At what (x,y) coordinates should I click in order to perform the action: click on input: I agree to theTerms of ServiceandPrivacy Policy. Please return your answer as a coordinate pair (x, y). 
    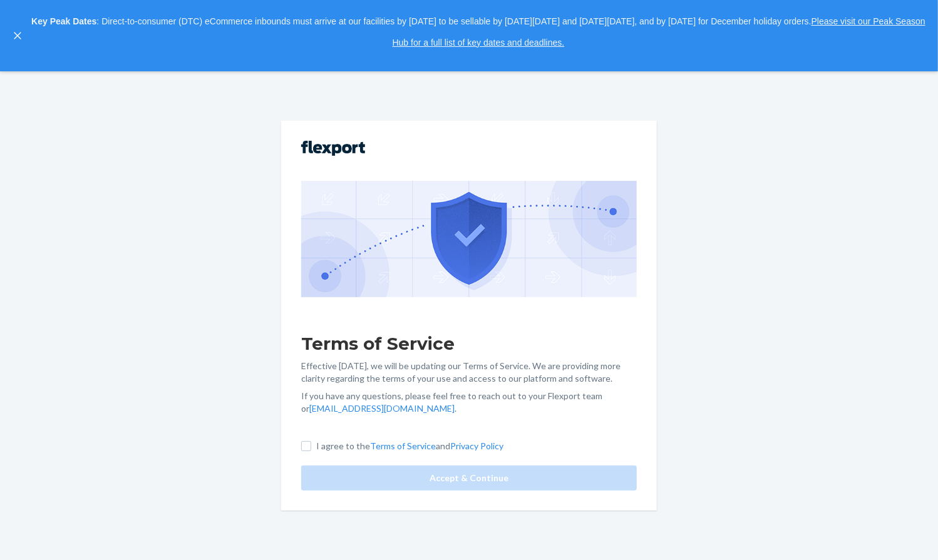
    Looking at the image, I should click on (306, 446).